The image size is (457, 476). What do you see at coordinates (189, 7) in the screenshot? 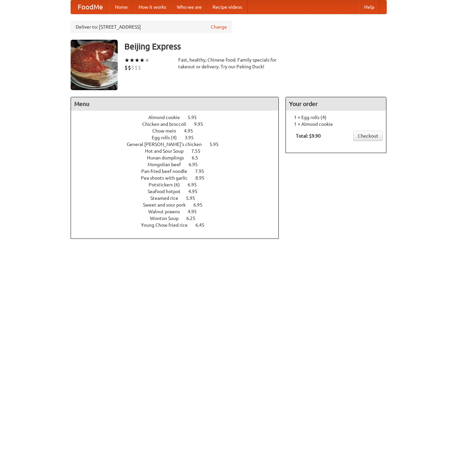
I see `a: Who we are` at bounding box center [189, 7].